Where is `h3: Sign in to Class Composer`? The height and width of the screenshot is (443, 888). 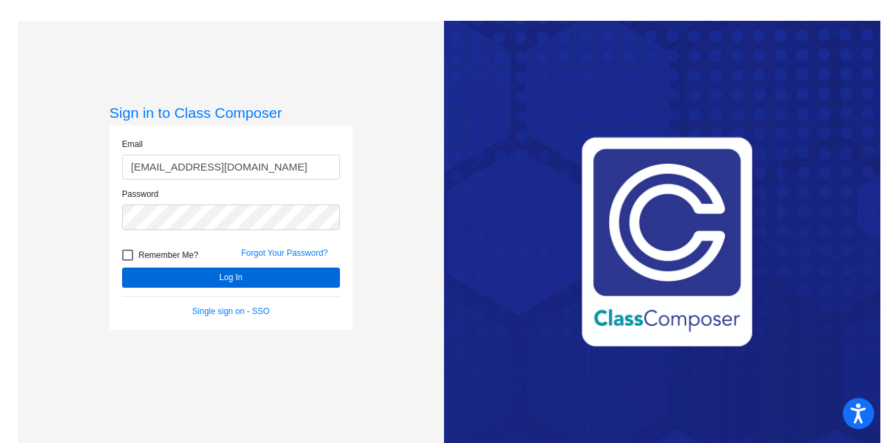 h3: Sign in to Class Composer is located at coordinates (231, 112).